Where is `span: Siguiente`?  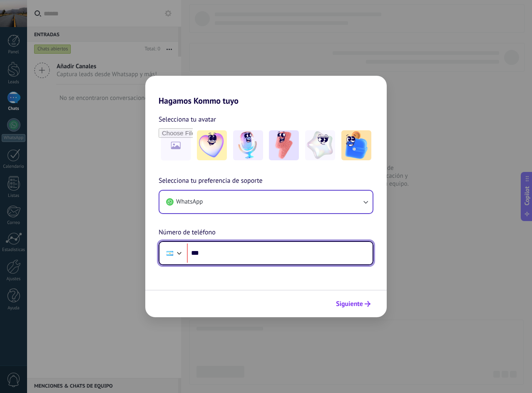 span: Siguiente is located at coordinates (350, 304).